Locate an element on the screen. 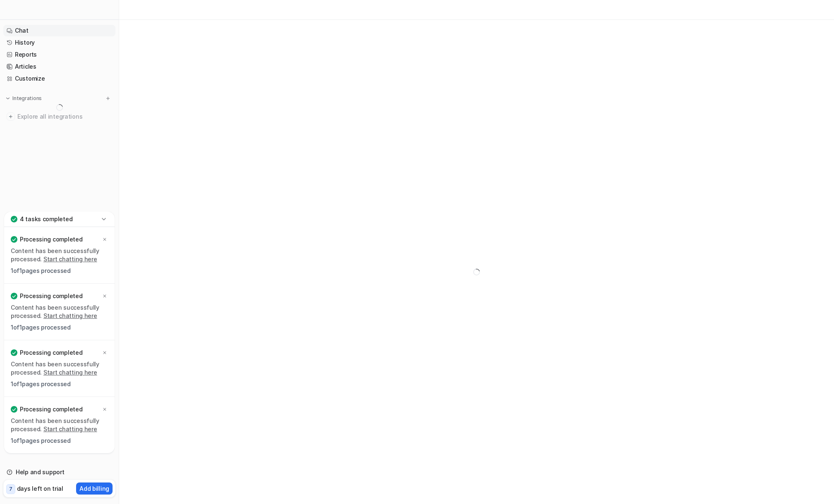 The image size is (834, 504). span: Explore all integrations is located at coordinates (65, 117).